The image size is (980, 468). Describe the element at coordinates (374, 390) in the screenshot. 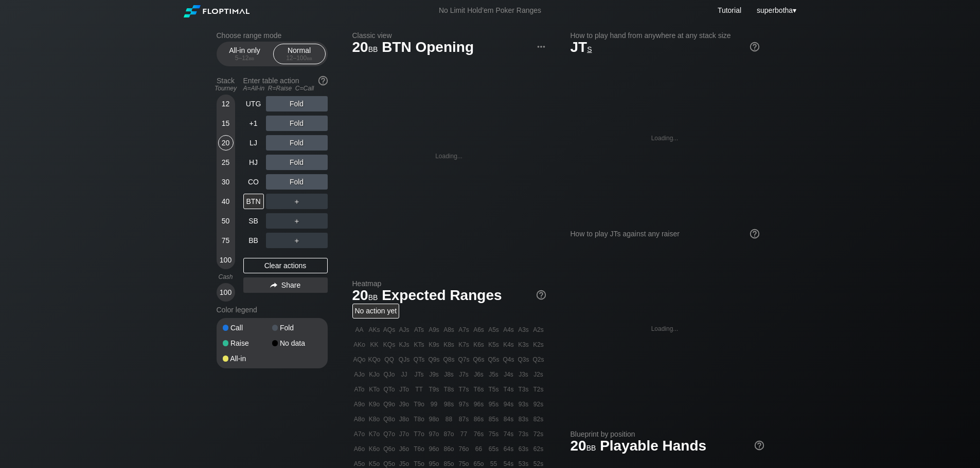

I see `div: KTo` at that location.